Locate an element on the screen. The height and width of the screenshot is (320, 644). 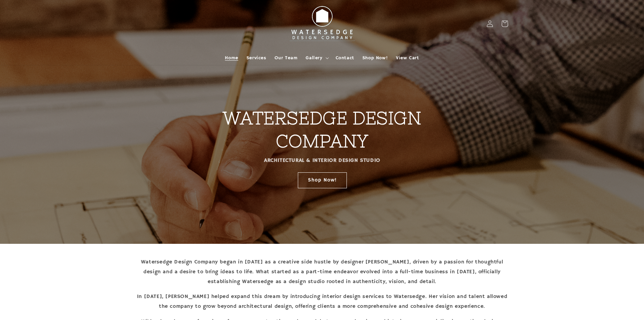
span: Gallery is located at coordinates (314, 57).